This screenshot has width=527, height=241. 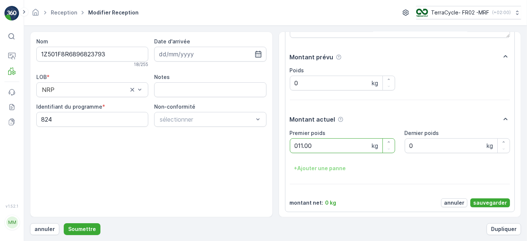 What do you see at coordinates (82, 229) in the screenshot?
I see `button: Soumettre` at bounding box center [82, 229].